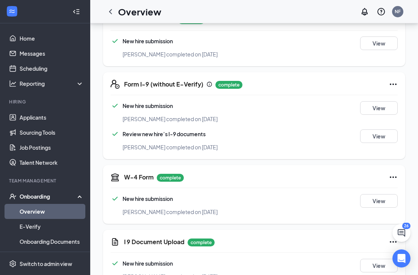 Image resolution: width=418 pixels, height=275 pixels. I want to click on a: Sourcing Tools, so click(51, 132).